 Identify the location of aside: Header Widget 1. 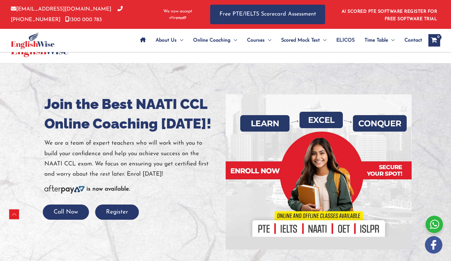
(389, 14).